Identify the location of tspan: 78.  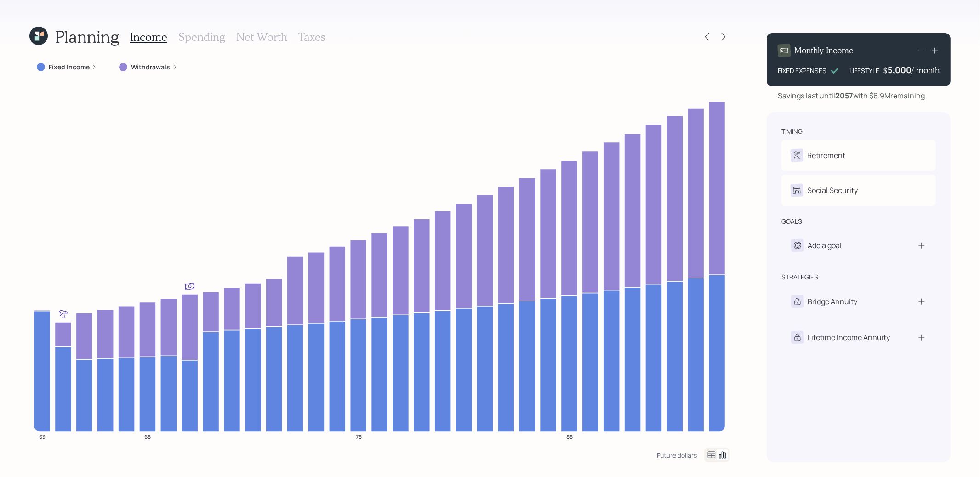
(359, 437).